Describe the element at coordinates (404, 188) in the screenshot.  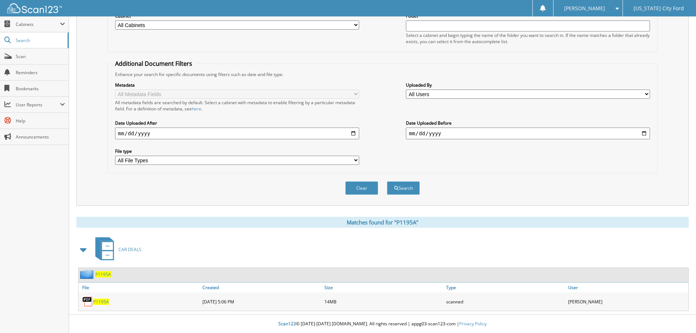
I see `button: Search` at that location.